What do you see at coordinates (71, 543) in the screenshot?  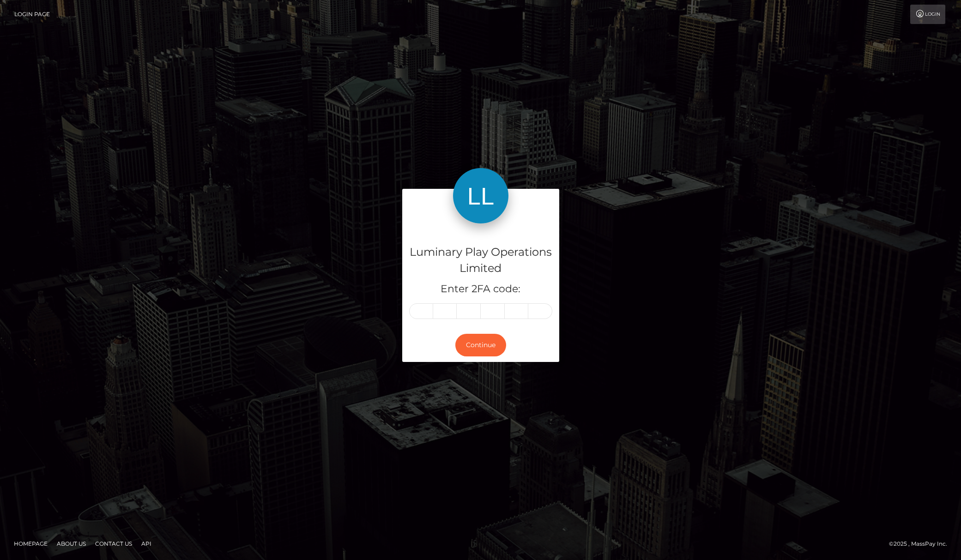 I see `a: About Us` at bounding box center [71, 543].